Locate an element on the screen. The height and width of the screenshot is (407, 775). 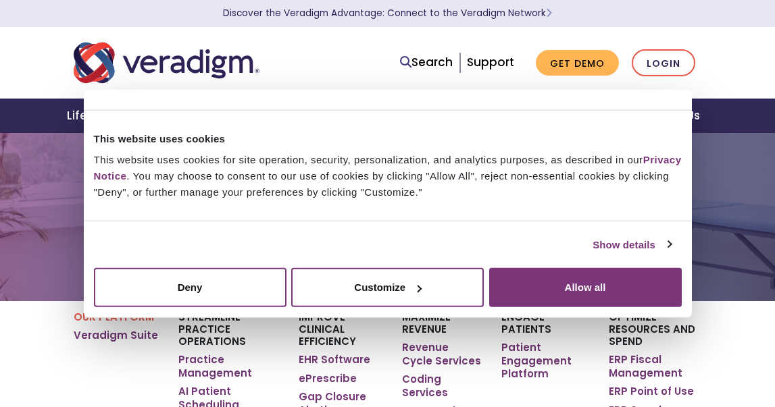
button: Deny is located at coordinates (190, 288).